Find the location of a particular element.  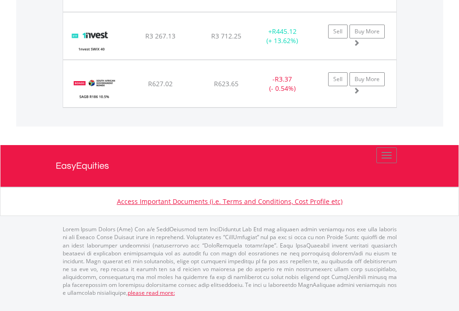

img: TFSA.ZA.R186.png is located at coordinates (94, 88).